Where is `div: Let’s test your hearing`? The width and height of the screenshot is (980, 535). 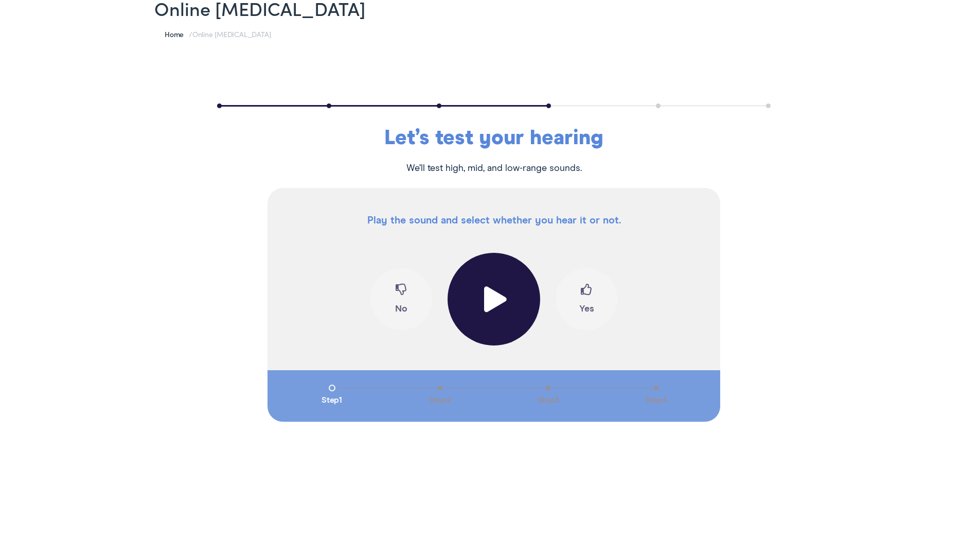
div: Let’s test your hearing is located at coordinates (494, 137).